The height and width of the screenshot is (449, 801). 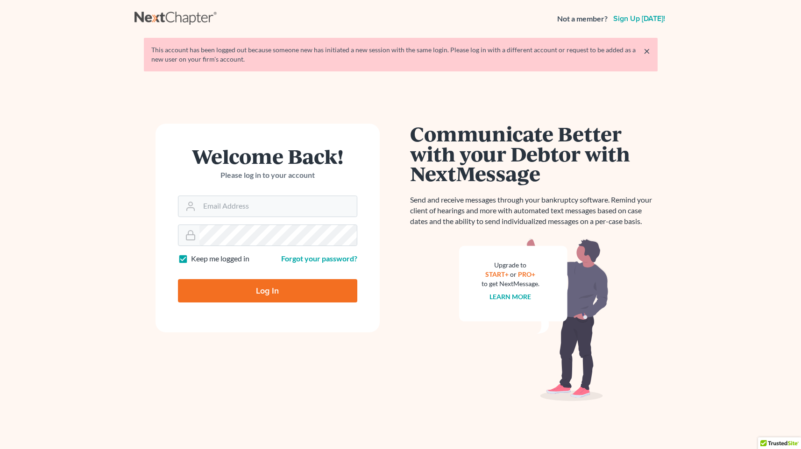 I want to click on input: Email Address, so click(x=278, y=206).